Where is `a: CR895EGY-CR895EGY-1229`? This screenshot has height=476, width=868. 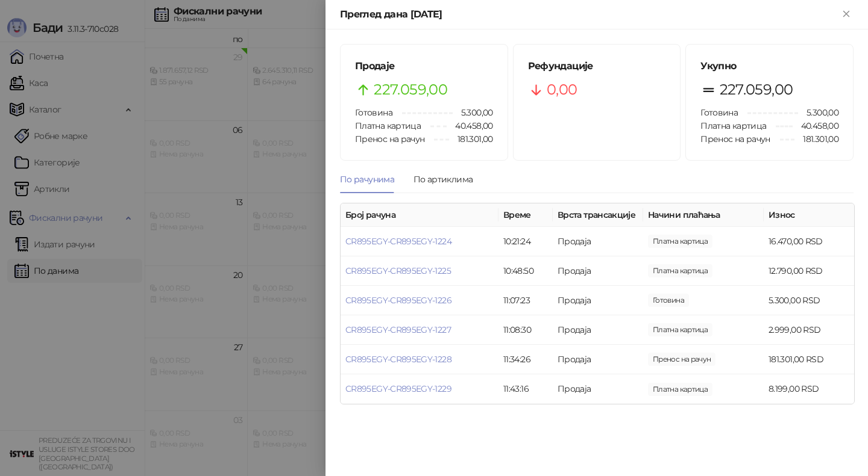
a: CR895EGY-CR895EGY-1229 is located at coordinates (399, 389).